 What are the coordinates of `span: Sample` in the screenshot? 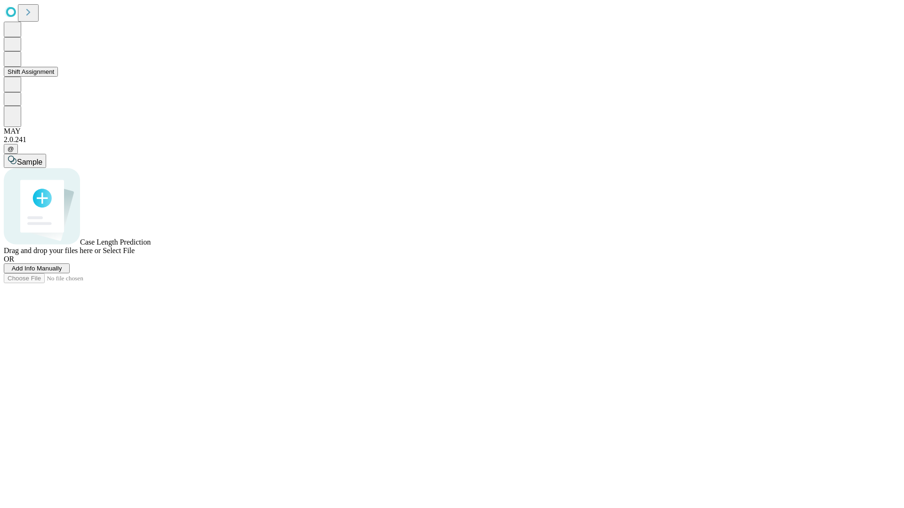 It's located at (30, 162).